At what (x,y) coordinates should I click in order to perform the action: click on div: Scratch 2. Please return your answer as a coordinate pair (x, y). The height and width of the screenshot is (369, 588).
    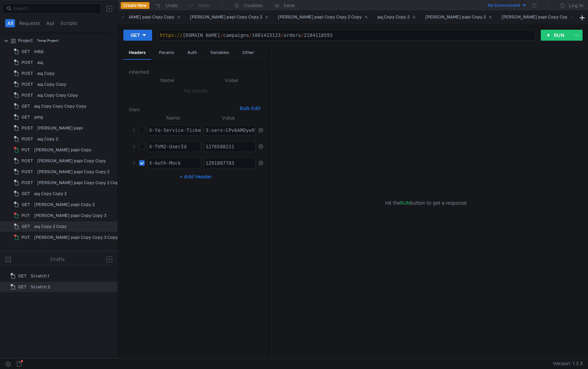
    Looking at the image, I should click on (40, 286).